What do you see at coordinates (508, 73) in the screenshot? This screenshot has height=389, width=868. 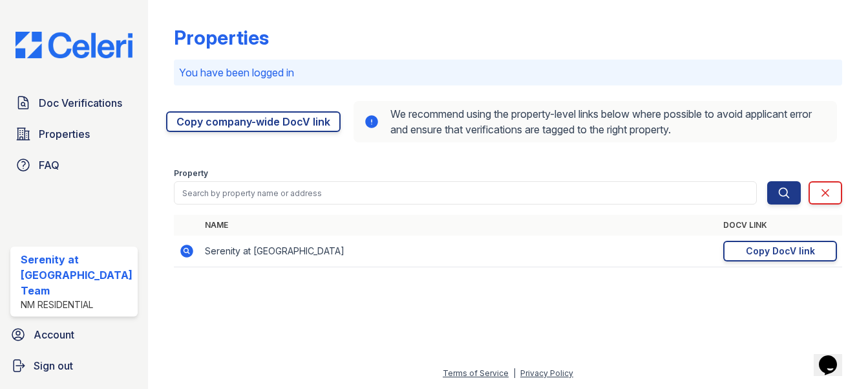 I see `p: You have been logged in` at bounding box center [508, 73].